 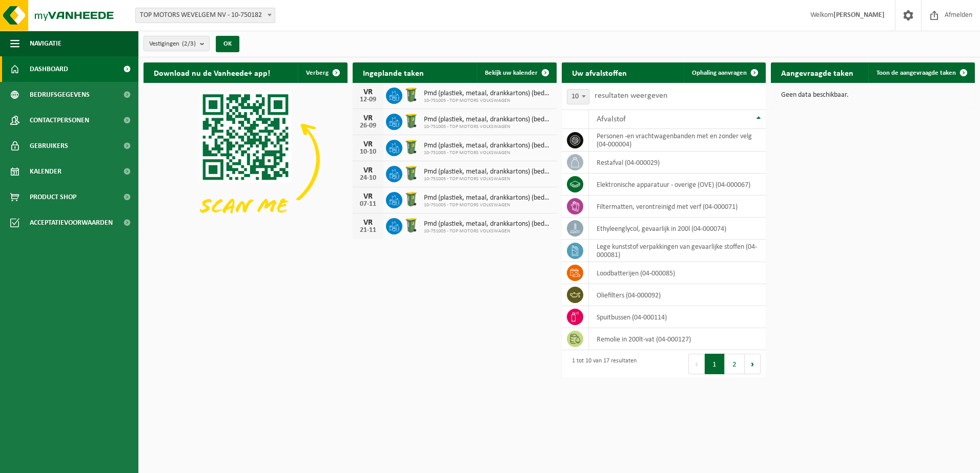 I want to click on td: personen -en vrachtwagenbanden met en zonder velg (04-000004), so click(x=677, y=140).